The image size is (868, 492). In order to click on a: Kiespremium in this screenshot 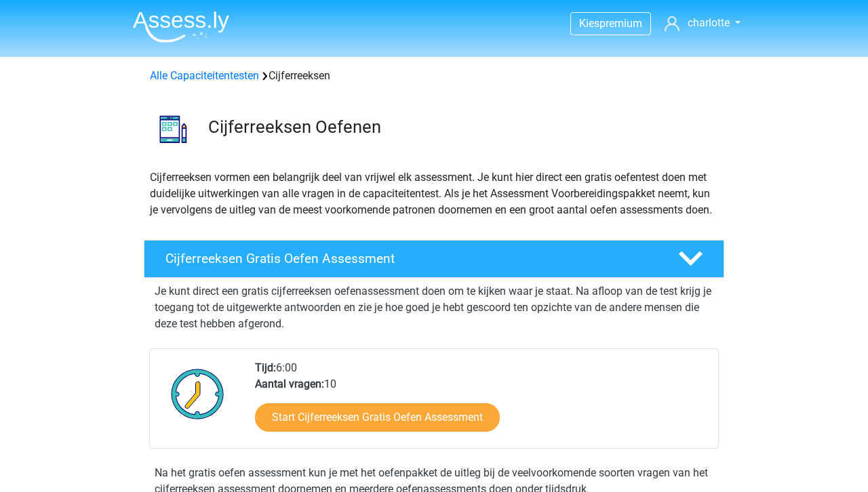, I will do `click(611, 23)`.